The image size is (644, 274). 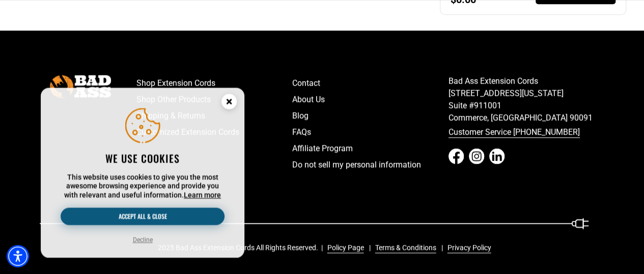 What do you see at coordinates (142, 158) in the screenshot?
I see `h2: We use cookies` at bounding box center [142, 158].